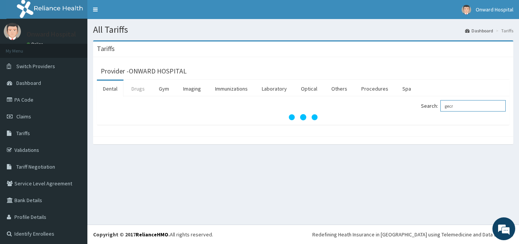  Describe the element at coordinates (479, 30) in the screenshot. I see `a: Dashboard` at that location.